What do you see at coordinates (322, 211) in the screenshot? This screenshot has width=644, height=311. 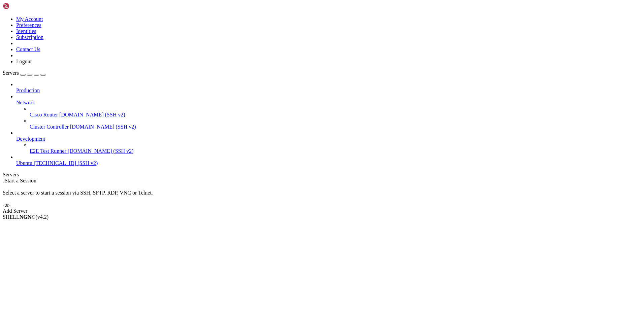 I see `div: Add Server` at bounding box center [322, 211].